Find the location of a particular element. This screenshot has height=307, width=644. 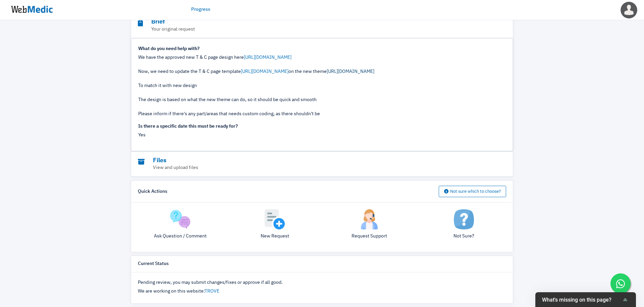

div: We have the approved new T & C page design here Now, we need to update the T & C page template on... is located at coordinates (322, 85).